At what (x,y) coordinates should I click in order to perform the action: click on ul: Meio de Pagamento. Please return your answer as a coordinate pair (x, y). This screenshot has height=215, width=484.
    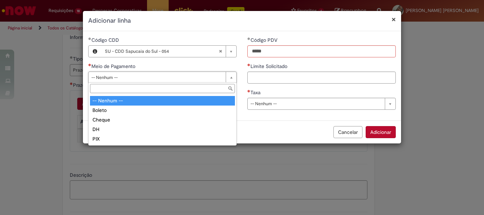
    Looking at the image, I should click on (162, 120).